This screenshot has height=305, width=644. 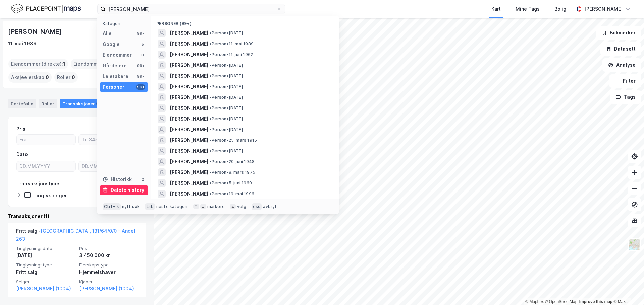 I want to click on div: tab, so click(x=150, y=207).